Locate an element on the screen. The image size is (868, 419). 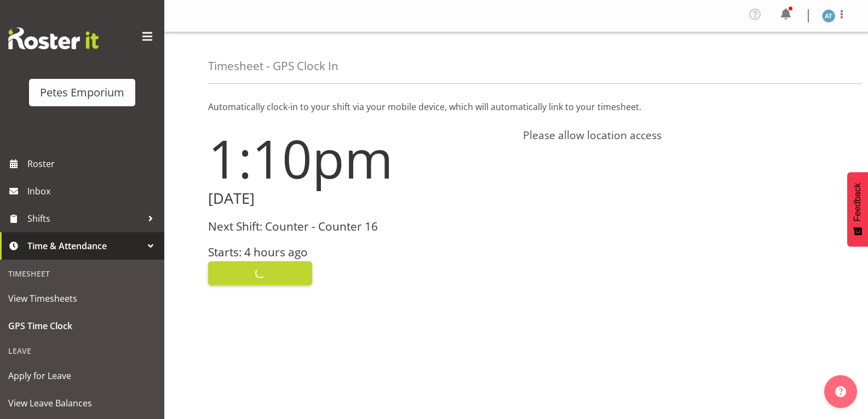
h3: Starts: 4 hours ago is located at coordinates (359, 252).